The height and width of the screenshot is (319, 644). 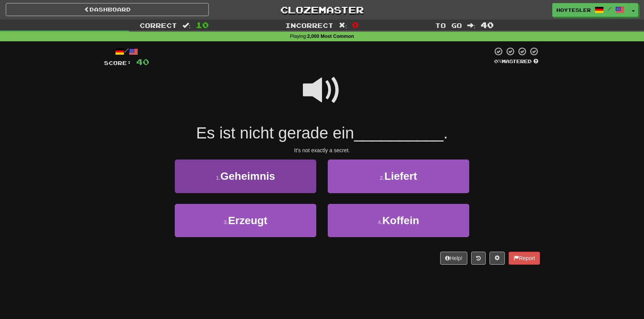 What do you see at coordinates (399, 176) in the screenshot?
I see `button: 2.Liefert` at bounding box center [399, 176].